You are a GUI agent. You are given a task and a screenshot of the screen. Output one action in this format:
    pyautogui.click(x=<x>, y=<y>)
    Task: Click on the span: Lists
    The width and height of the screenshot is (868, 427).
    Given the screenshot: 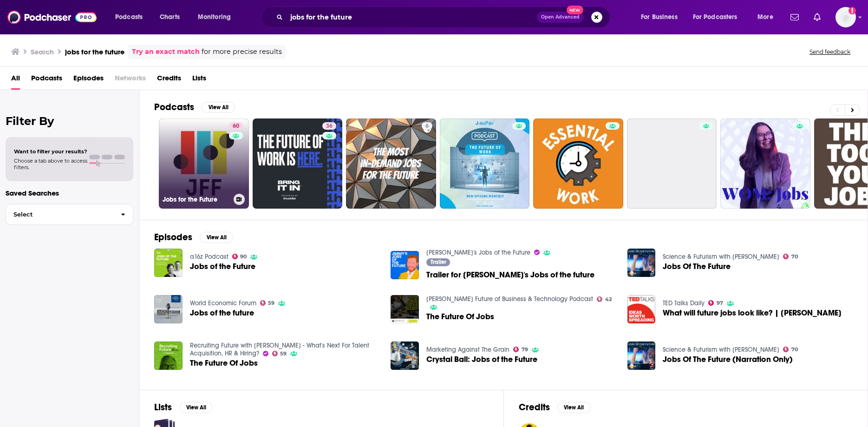 What is the action you would take?
    pyautogui.click(x=200, y=80)
    